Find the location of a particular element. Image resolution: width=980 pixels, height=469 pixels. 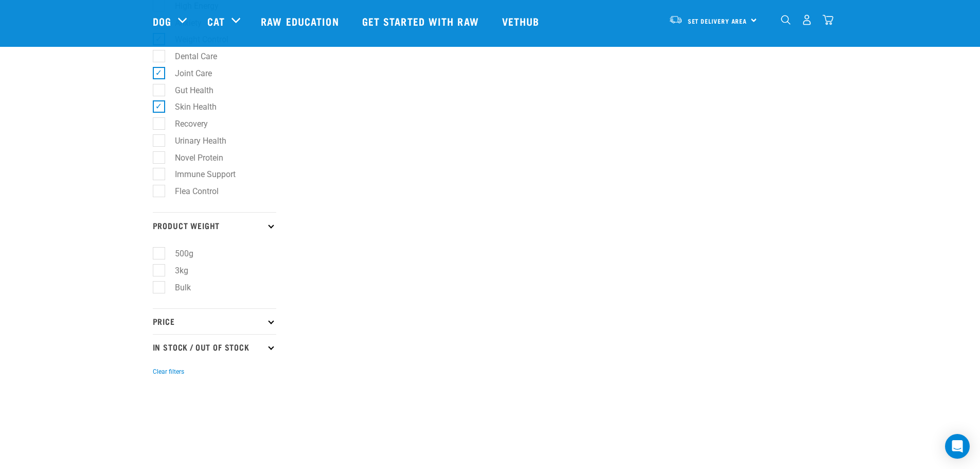

button: Clear filters is located at coordinates (168, 372).